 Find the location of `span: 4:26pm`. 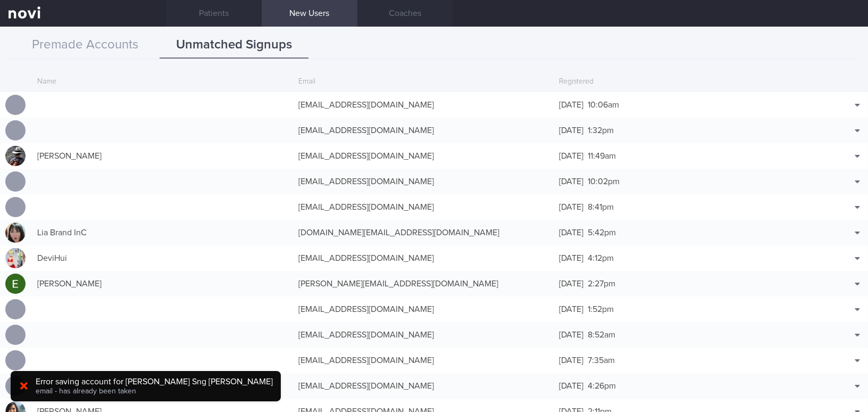

span: 4:26pm is located at coordinates (602, 386).